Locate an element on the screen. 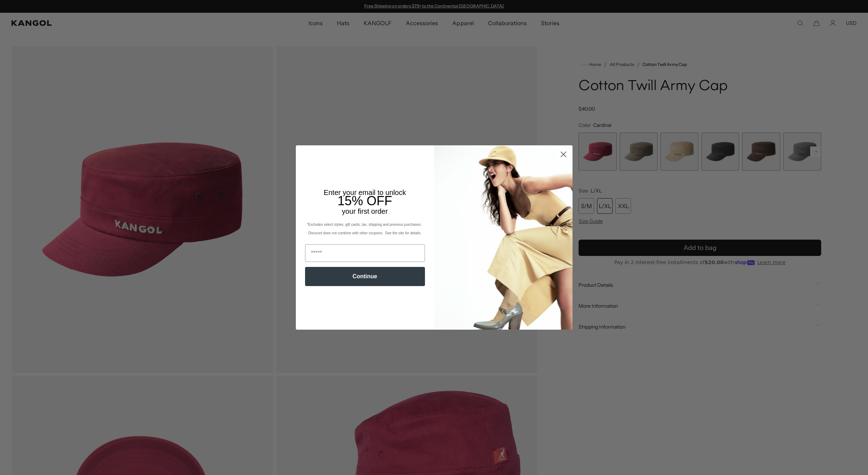 This screenshot has width=868, height=475. span: your first order is located at coordinates (365, 211).